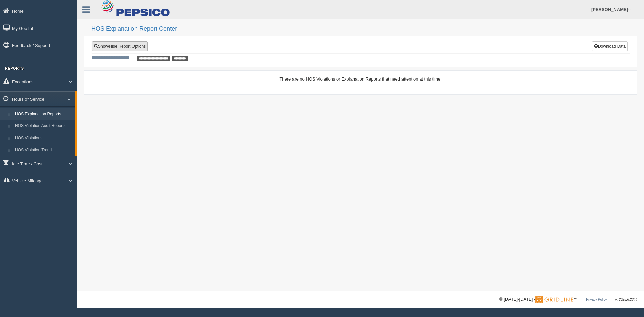  I want to click on h2: HOS Explanation Report Center, so click(364, 29).